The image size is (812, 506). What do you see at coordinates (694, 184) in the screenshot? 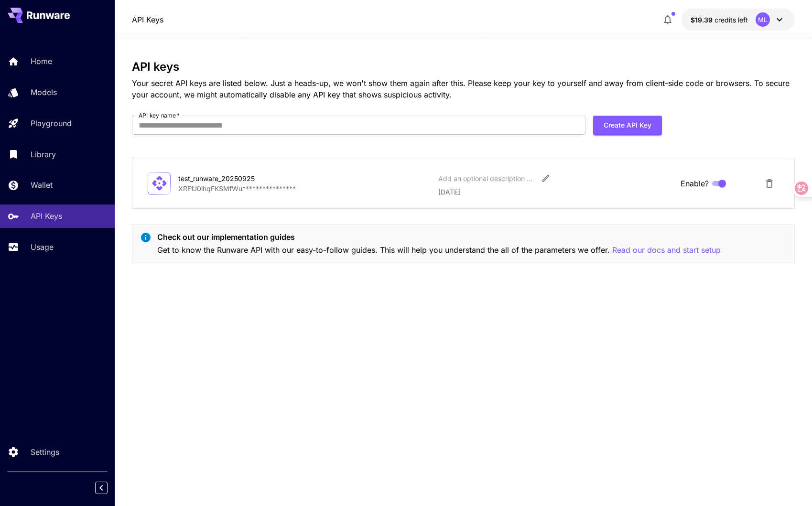
I see `span: Enable?` at bounding box center [694, 184].